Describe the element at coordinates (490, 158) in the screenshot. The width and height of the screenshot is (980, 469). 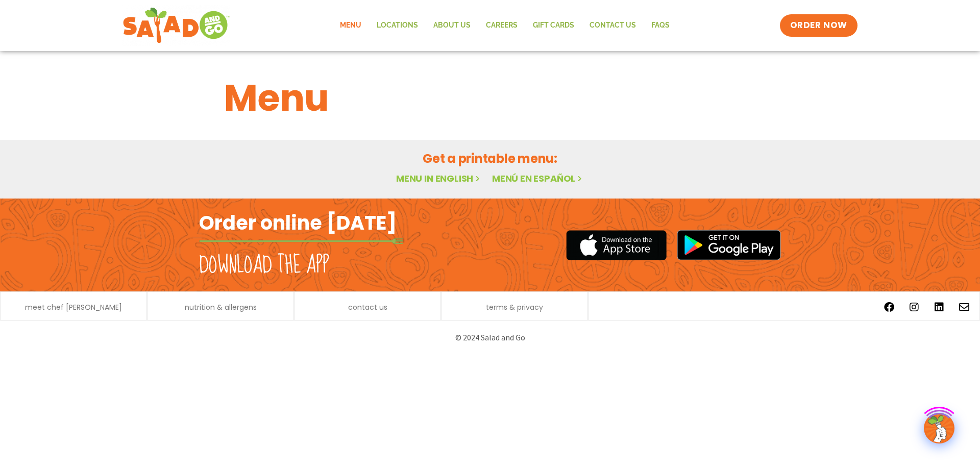
I see `h2: Get a printable menu:` at that location.